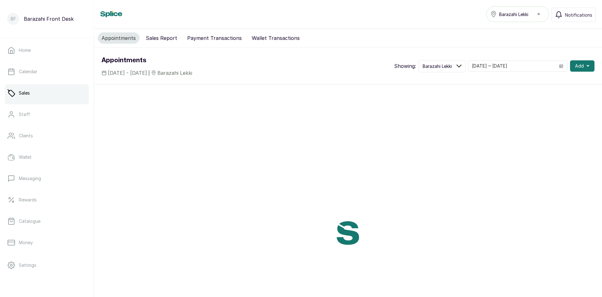 Image resolution: width=602 pixels, height=297 pixels. Describe the element at coordinates (24, 93) in the screenshot. I see `p: Sales` at that location.